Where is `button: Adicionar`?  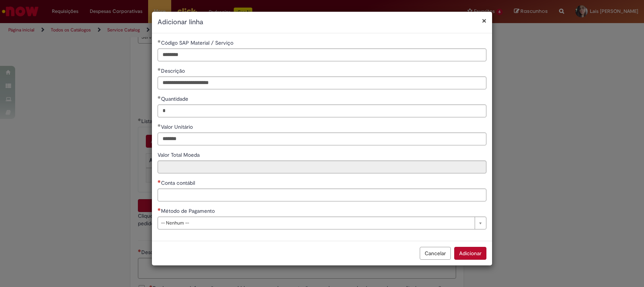 button: Adicionar is located at coordinates (470, 254).